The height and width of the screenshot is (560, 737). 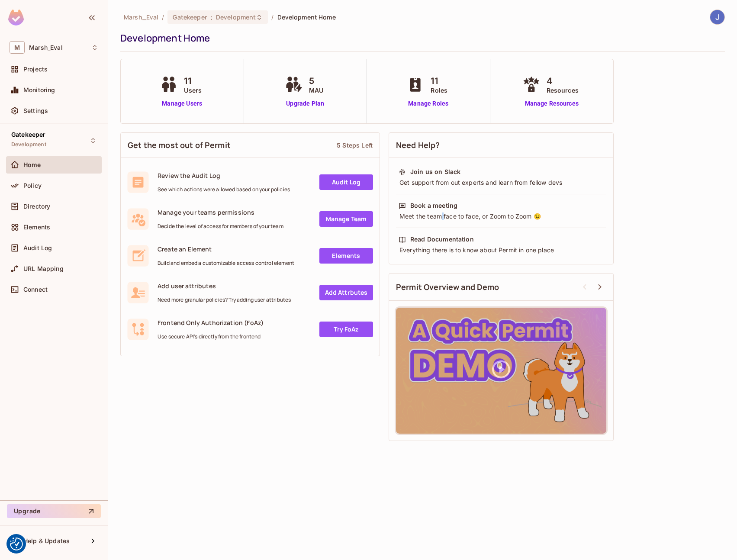 What do you see at coordinates (39, 90) in the screenshot?
I see `span: Monitoring` at bounding box center [39, 90].